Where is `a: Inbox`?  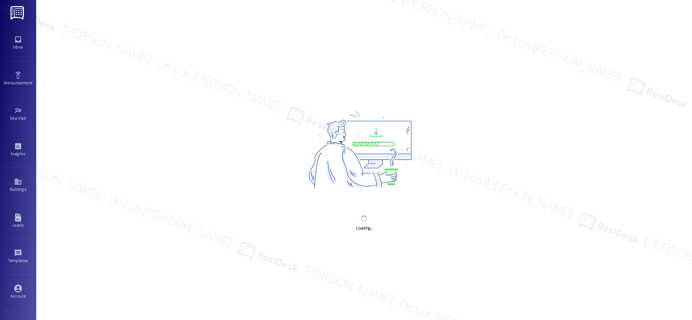 a: Inbox is located at coordinates (18, 43).